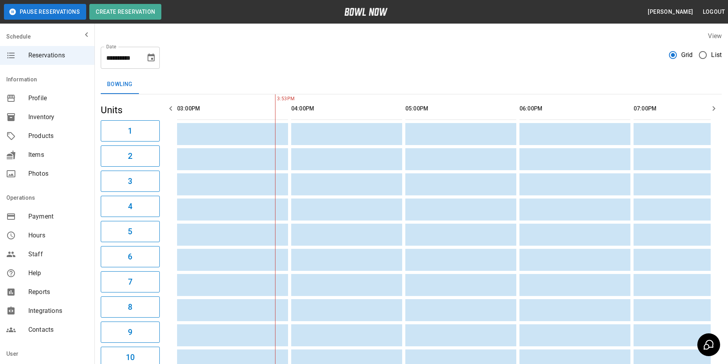 The image size is (728, 364). I want to click on button: Pause Reservations, so click(45, 12).